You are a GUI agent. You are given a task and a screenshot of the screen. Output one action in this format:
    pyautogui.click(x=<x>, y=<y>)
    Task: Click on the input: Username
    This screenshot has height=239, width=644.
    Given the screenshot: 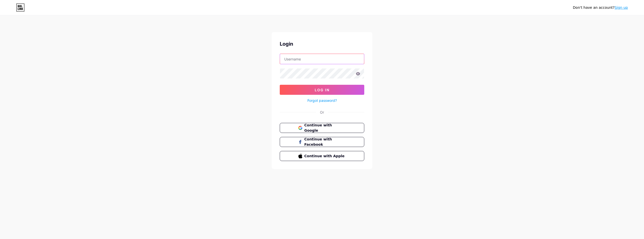 What is the action you would take?
    pyautogui.click(x=322, y=59)
    